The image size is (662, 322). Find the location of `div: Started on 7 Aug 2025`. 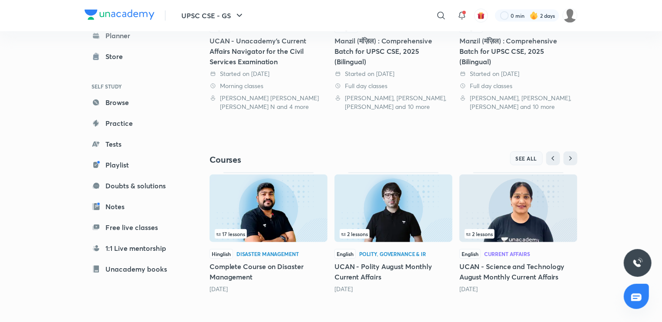

div: Started on 7 Aug 2025 is located at coordinates (269, 74).